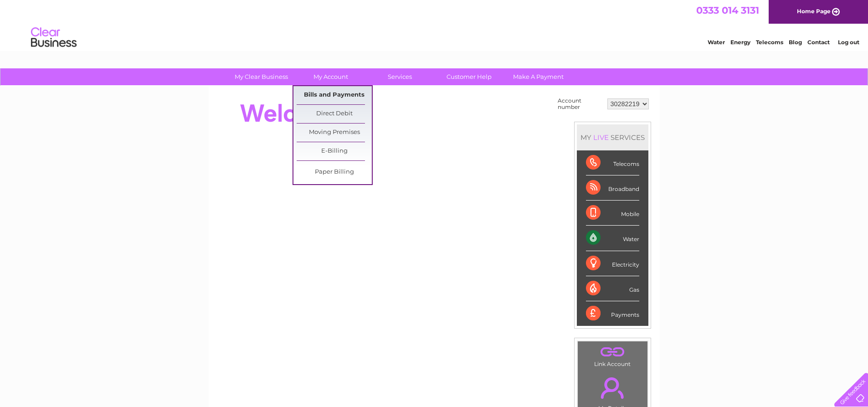  What do you see at coordinates (538, 76) in the screenshot?
I see `a: Make A Payment` at bounding box center [538, 76].